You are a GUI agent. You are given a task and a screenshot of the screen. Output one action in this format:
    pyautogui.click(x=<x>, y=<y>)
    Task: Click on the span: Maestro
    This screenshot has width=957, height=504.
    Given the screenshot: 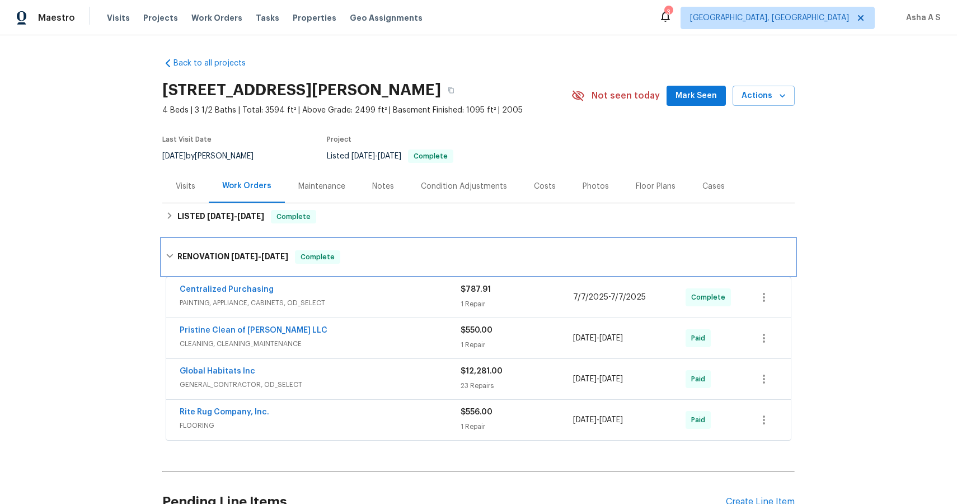 What is the action you would take?
    pyautogui.click(x=57, y=18)
    